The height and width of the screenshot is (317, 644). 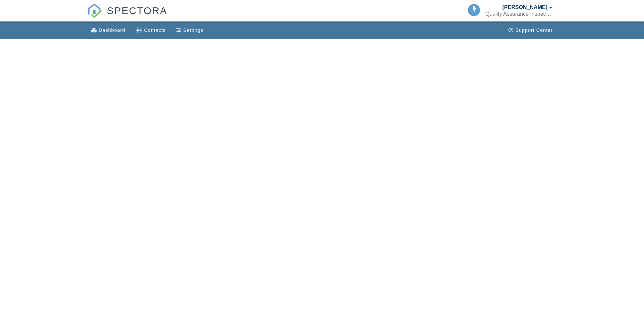 I want to click on a: Support Center, so click(x=530, y=30).